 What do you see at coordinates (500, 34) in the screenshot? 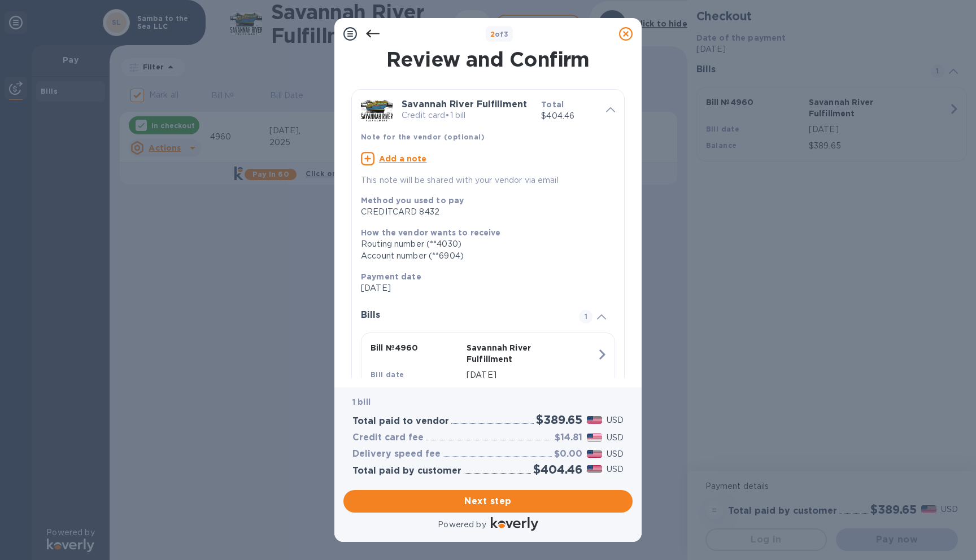
I see `b: of 3` at bounding box center [500, 34].